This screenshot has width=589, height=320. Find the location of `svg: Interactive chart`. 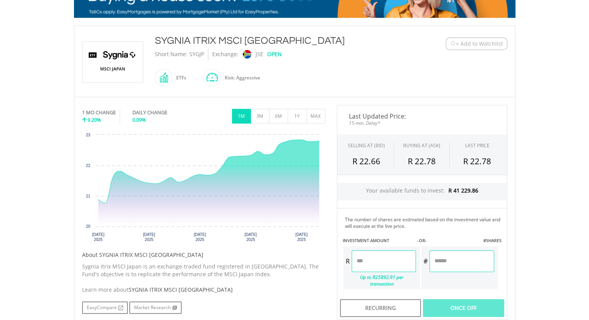

svg: Interactive chart is located at coordinates (204, 189).